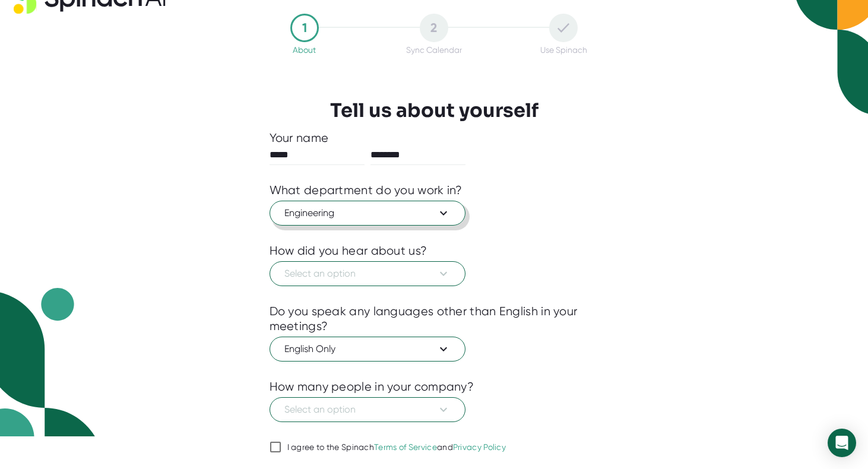 This screenshot has height=469, width=868. I want to click on div: About, so click(304, 50).